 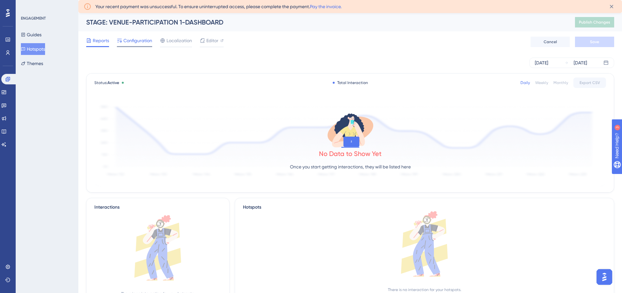 What do you see at coordinates (33, 49) in the screenshot?
I see `button: Hotspots` at bounding box center [33, 49].